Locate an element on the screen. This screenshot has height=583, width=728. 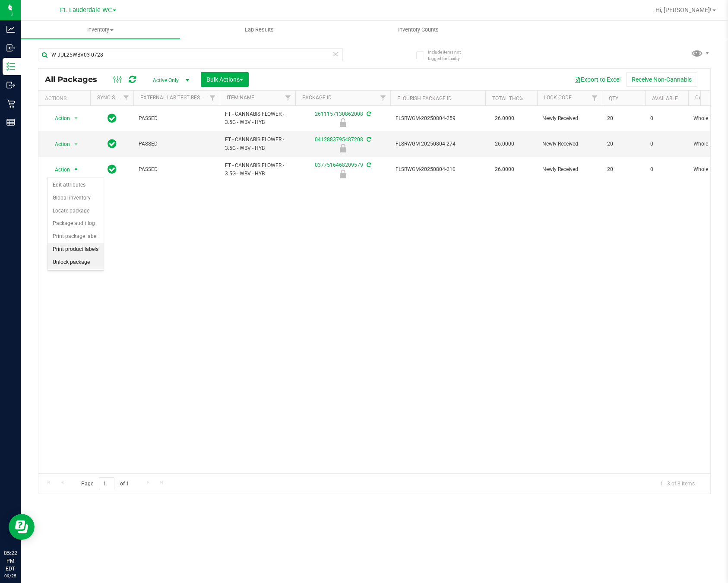
li: Unlock package is located at coordinates (75, 263).